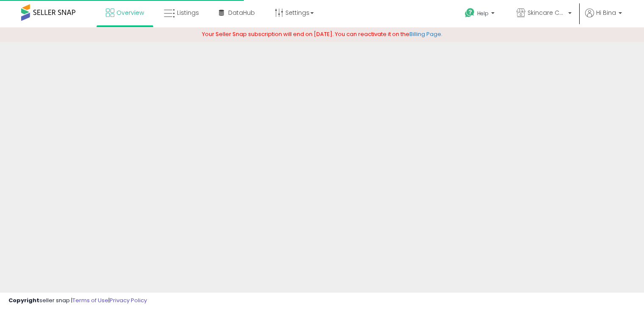 The height and width of the screenshot is (309, 644). I want to click on strong: Copyright, so click(24, 300).